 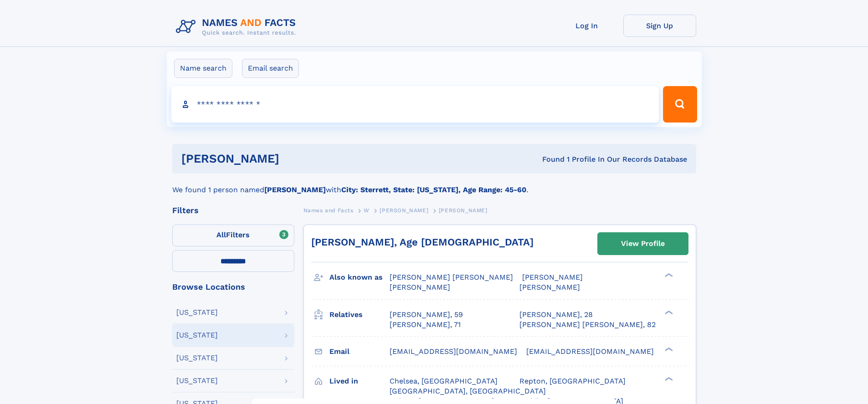 What do you see at coordinates (643, 244) in the screenshot?
I see `div: View Profile` at bounding box center [643, 244].